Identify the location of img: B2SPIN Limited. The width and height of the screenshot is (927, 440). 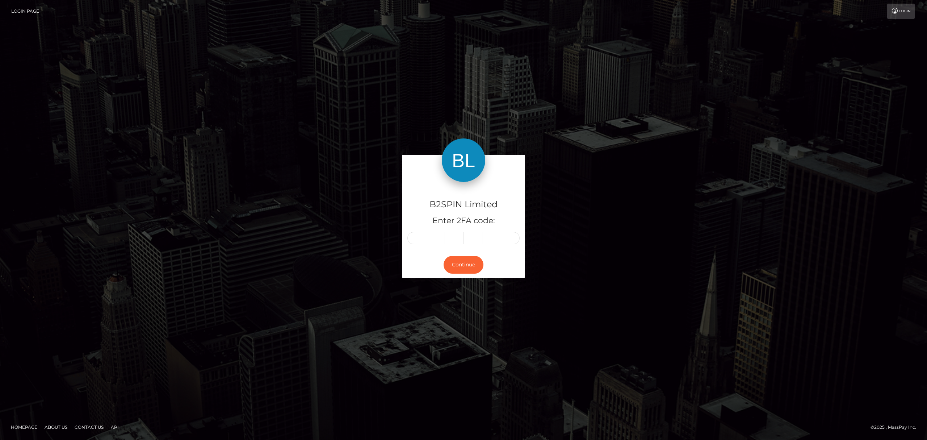
(464, 160).